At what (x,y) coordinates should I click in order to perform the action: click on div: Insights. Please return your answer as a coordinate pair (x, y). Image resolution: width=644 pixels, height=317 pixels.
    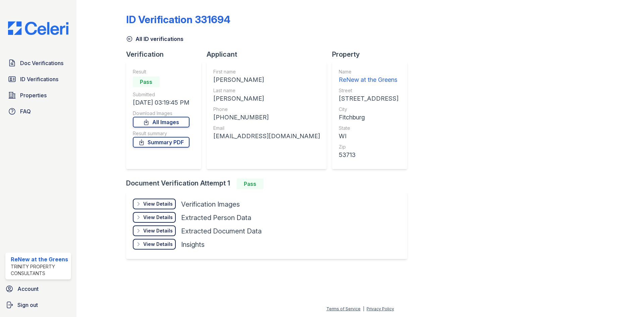
    Looking at the image, I should click on (193, 244).